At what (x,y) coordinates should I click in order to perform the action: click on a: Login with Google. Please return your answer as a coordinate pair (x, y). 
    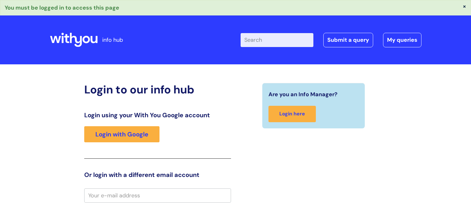
    Looking at the image, I should click on (122, 134).